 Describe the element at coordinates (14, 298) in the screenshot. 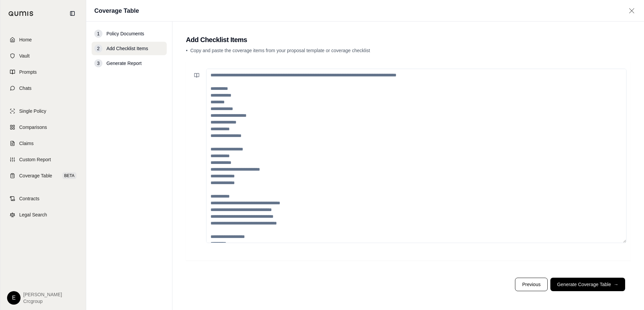

I see `div: E` at that location.